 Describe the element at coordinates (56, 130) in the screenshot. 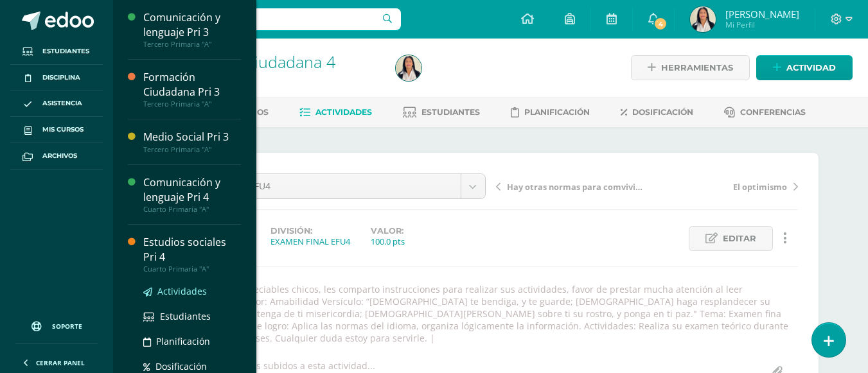

I see `a: Mis cursos` at that location.